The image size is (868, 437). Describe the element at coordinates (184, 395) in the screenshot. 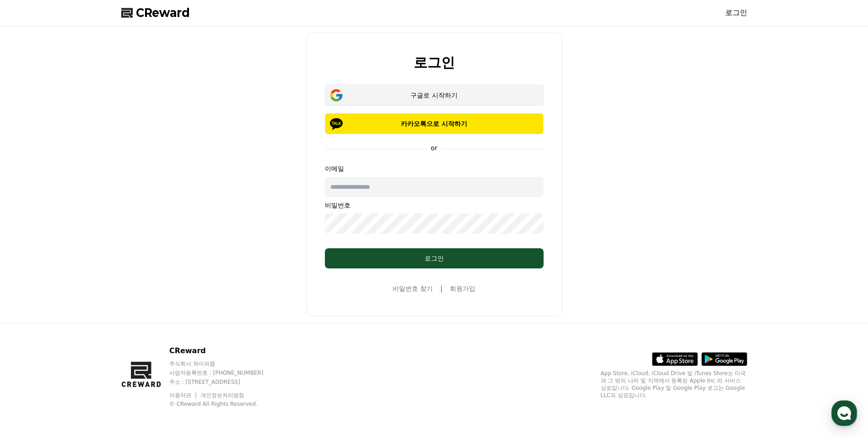

I see `a: 이용약관` at that location.